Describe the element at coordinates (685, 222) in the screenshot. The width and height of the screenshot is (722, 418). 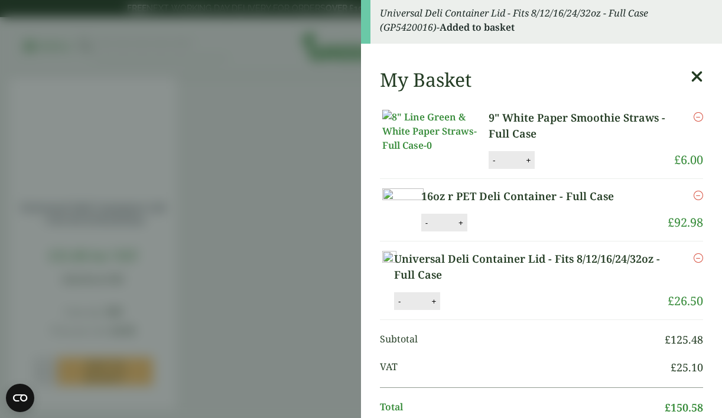
I see `bdi: 92.98` at that location.